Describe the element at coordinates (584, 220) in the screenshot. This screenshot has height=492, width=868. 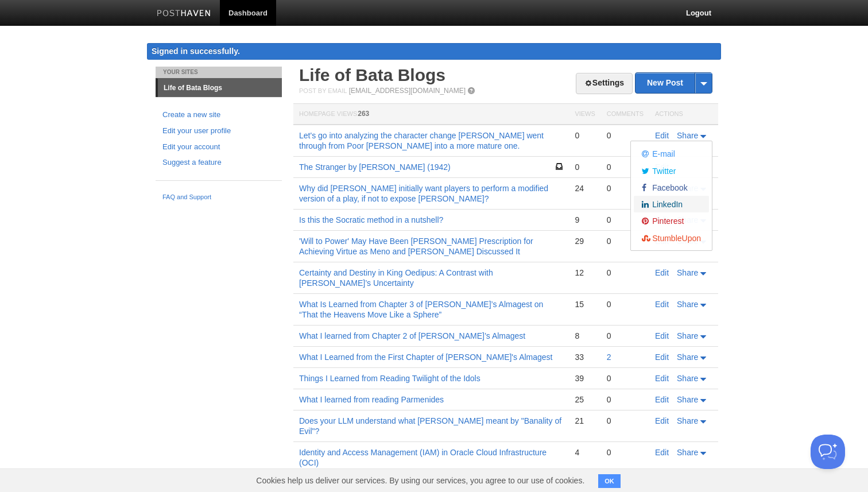
I see `div: 9` at that location.